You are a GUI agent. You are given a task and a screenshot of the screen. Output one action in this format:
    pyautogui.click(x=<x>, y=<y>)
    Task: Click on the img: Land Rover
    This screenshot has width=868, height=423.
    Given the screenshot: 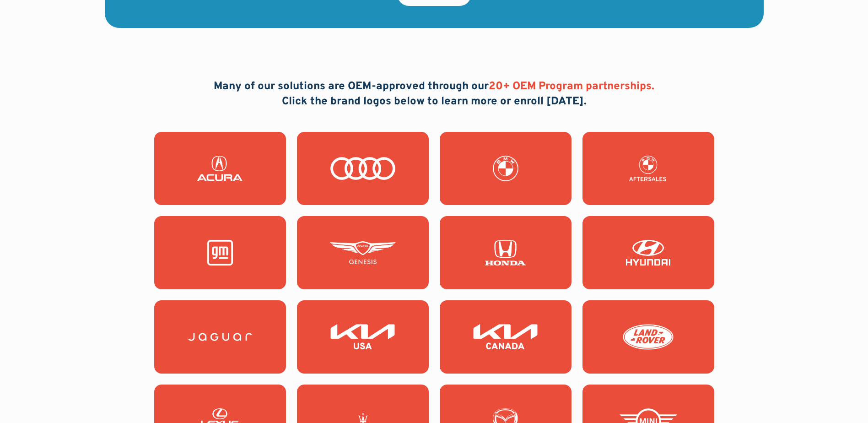 What is the action you would take?
    pyautogui.click(x=649, y=337)
    